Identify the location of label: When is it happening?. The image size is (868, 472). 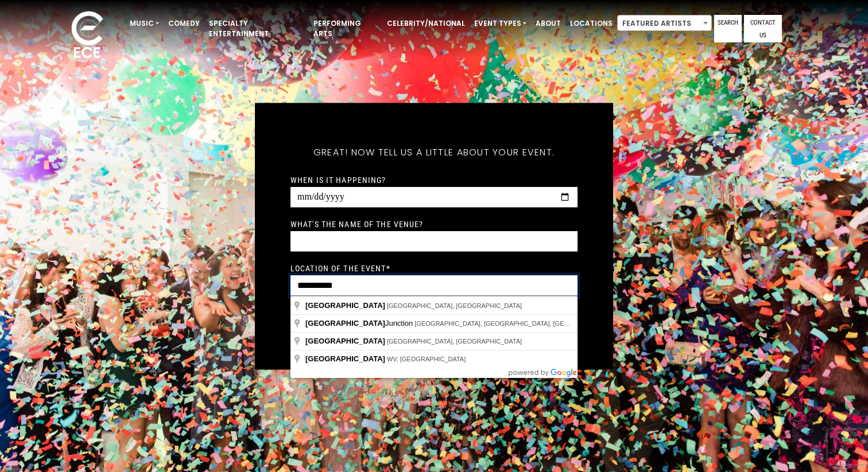
(338, 179).